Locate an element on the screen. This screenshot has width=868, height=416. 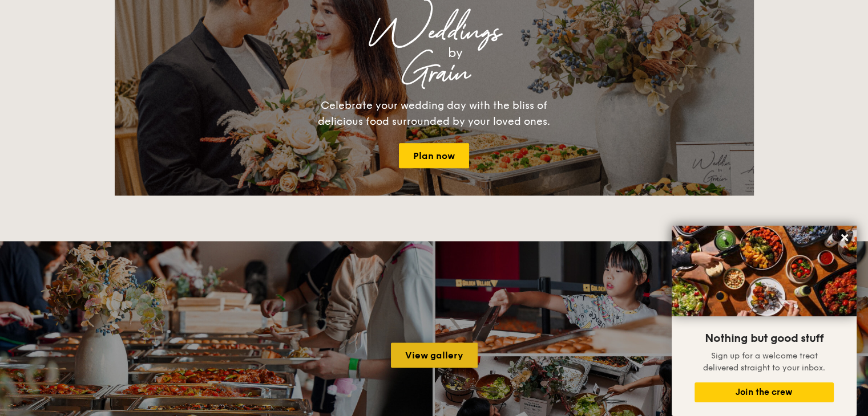
a: Plan now is located at coordinates (434, 156).